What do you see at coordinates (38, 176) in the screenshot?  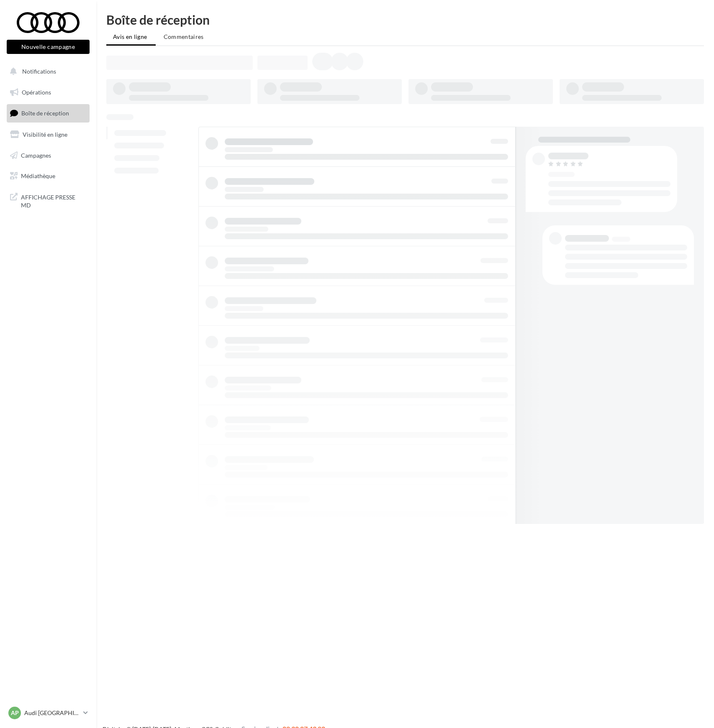 I see `span: Médiathèque` at bounding box center [38, 176].